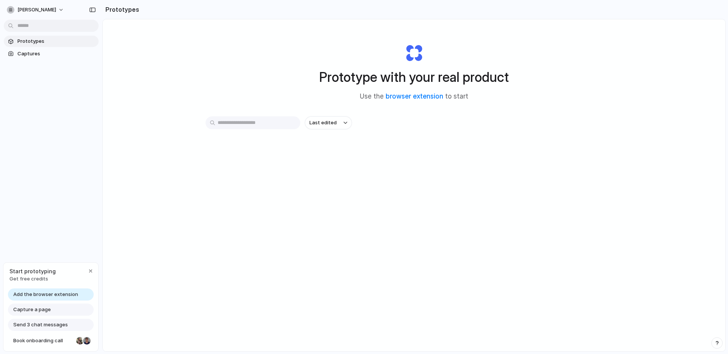 The image size is (728, 354). What do you see at coordinates (32, 310) in the screenshot?
I see `span: Capture a page` at bounding box center [32, 310].